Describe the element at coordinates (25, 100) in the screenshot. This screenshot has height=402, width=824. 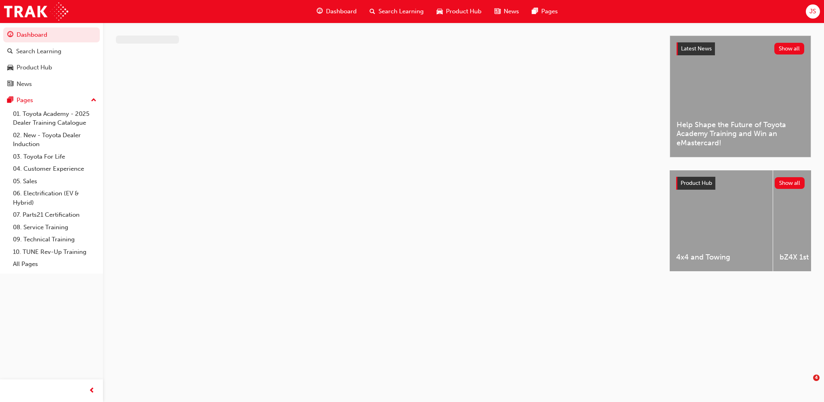
I see `div: Pages` at that location.